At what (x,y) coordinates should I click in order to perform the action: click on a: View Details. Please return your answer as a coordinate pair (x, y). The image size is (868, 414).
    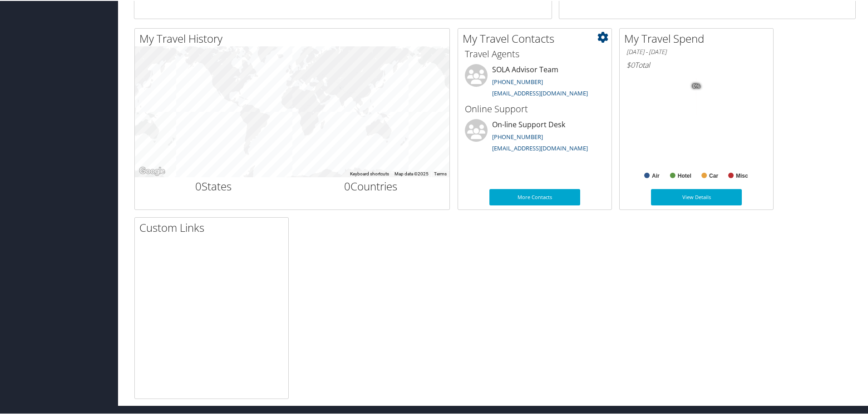
    Looking at the image, I should click on (697, 197).